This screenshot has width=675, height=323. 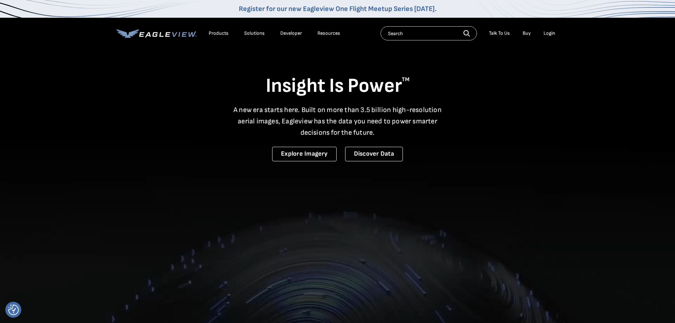 What do you see at coordinates (338, 121) in the screenshot?
I see `p: A new era starts here. Built on more than 3.5 billion high-resolution aerial images, Eagleview ha...` at bounding box center [338, 121].